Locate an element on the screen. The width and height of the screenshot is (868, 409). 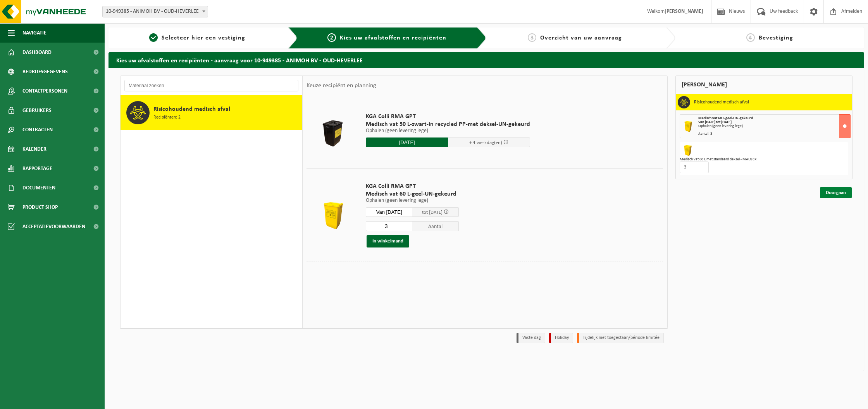
a: Doorgaan is located at coordinates (836, 193).